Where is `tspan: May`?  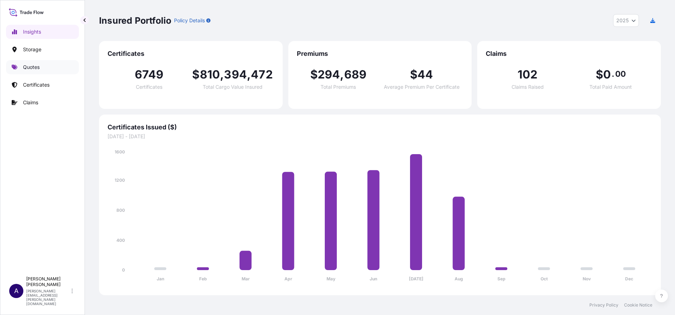
tspan: May is located at coordinates (331, 279).